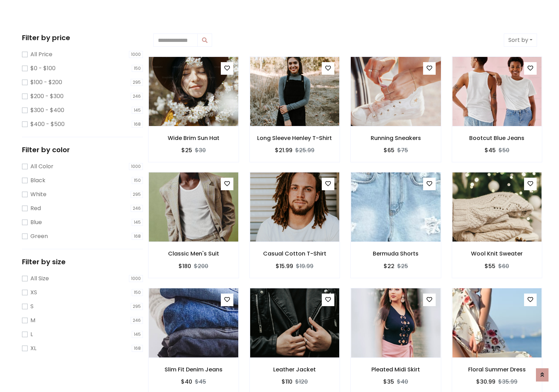  What do you see at coordinates (186, 381) in the screenshot?
I see `h6: $40` at bounding box center [186, 381].